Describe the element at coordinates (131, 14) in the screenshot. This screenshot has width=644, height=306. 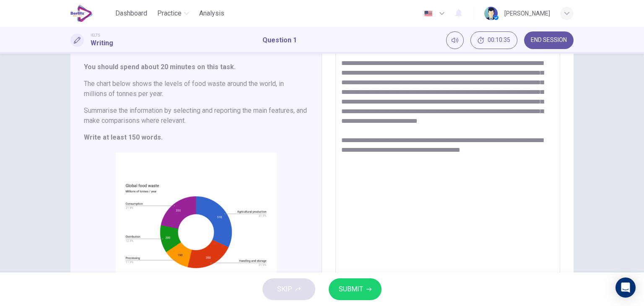
I see `span: Dashboard` at that location.